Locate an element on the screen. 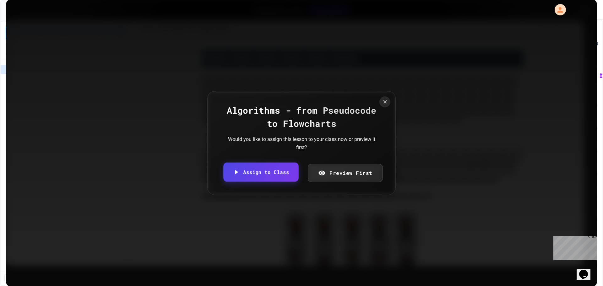  div: My Account is located at coordinates (558, 10).